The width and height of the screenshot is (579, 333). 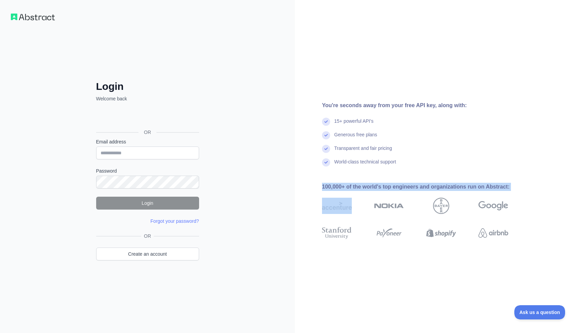 What do you see at coordinates (148, 142) in the screenshot?
I see `label: Email address` at bounding box center [148, 142].